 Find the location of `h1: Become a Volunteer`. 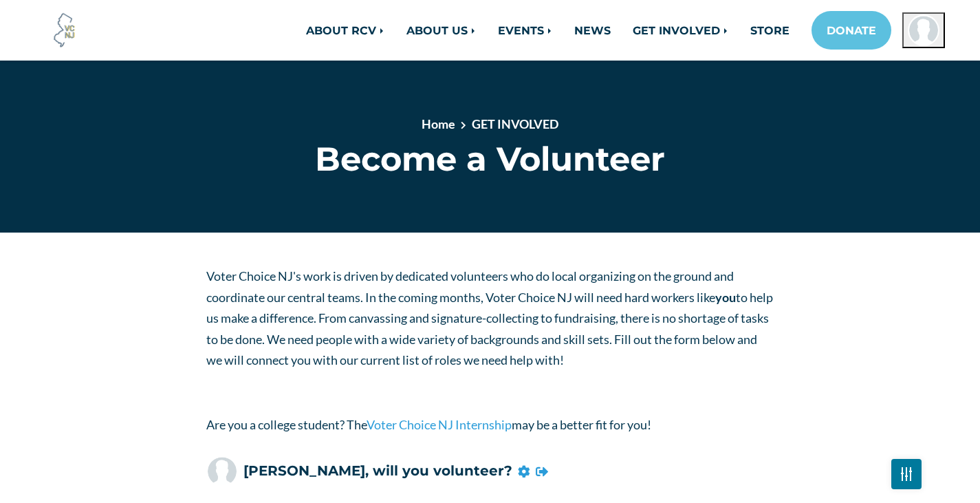

h1: Become a Volunteer is located at coordinates (490, 159).